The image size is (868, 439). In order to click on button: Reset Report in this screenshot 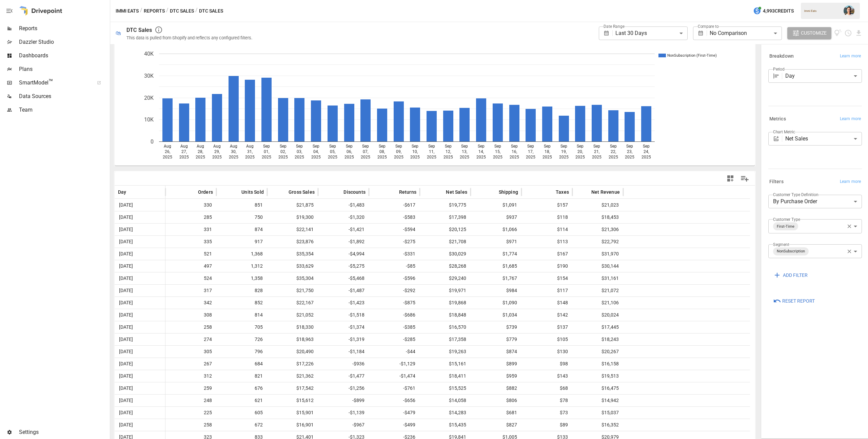, I will do `click(794, 301)`.